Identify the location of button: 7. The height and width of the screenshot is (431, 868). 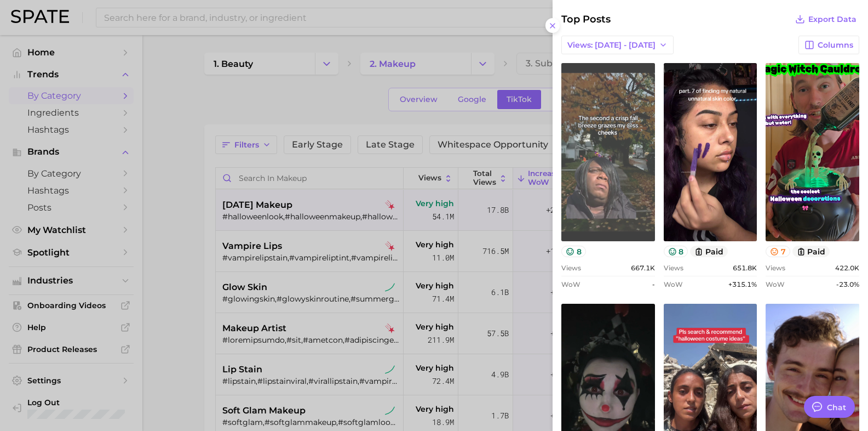
(778, 251).